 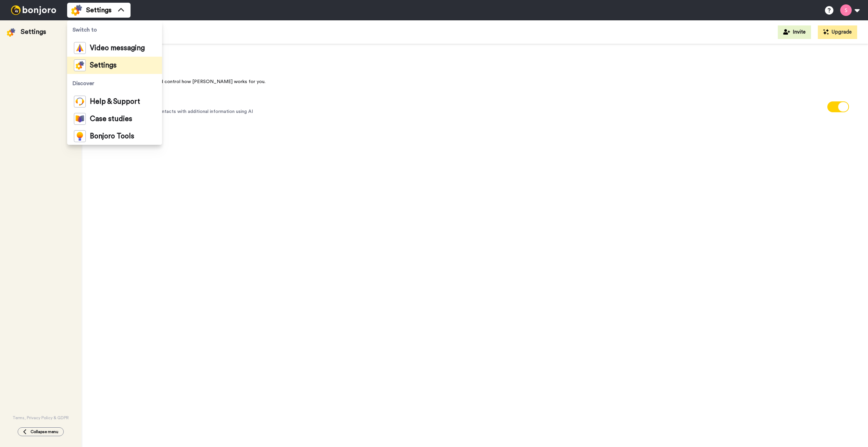 What do you see at coordinates (115, 119) in the screenshot?
I see `a: Case studies` at bounding box center [115, 119].